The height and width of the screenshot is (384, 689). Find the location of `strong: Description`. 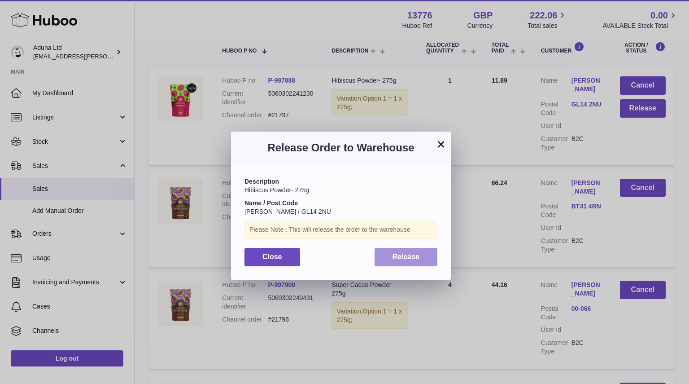

strong: Description is located at coordinates (262, 181).